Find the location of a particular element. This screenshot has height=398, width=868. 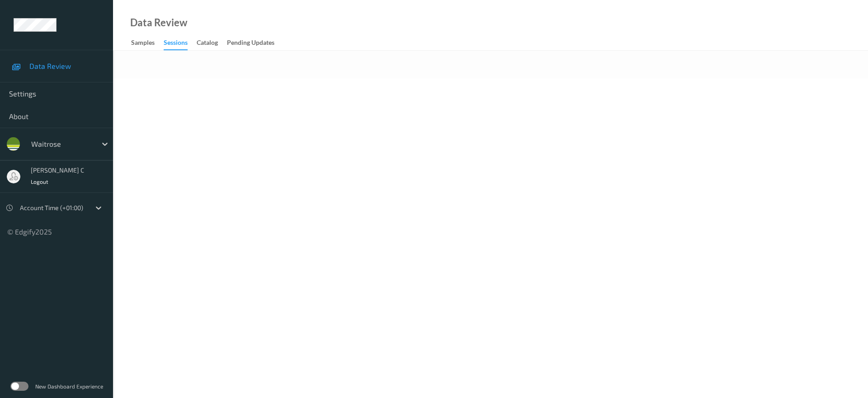

a: Pending Updates is located at coordinates (255, 43).